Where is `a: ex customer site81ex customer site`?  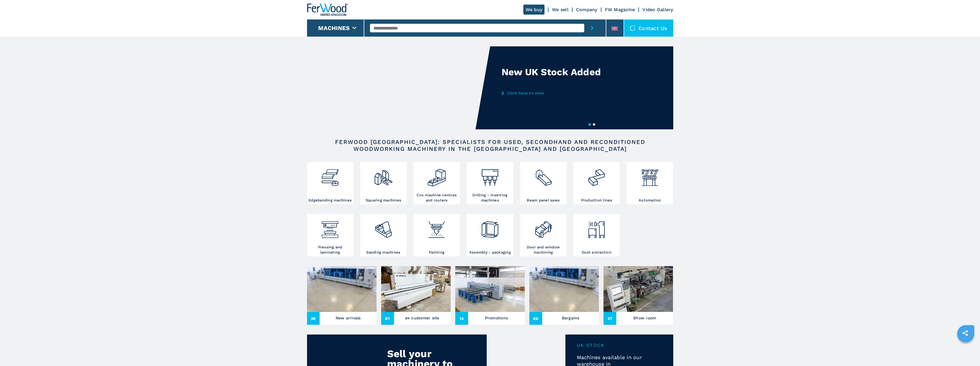
a: ex customer site81ex customer site is located at coordinates (416, 295).